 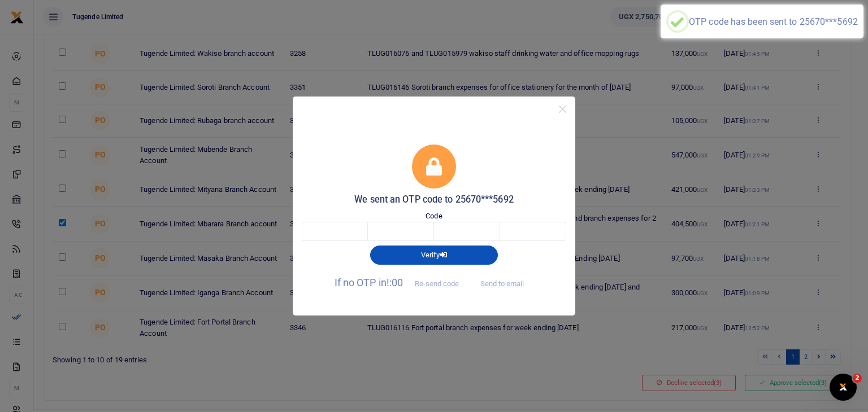 What do you see at coordinates (562, 109) in the screenshot?
I see `button: Close` at bounding box center [562, 109].